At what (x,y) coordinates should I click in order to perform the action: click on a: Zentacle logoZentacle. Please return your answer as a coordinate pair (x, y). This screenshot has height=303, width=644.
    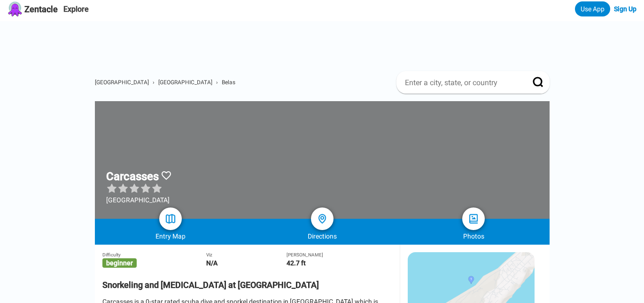
    Looking at the image, I should click on (33, 9).